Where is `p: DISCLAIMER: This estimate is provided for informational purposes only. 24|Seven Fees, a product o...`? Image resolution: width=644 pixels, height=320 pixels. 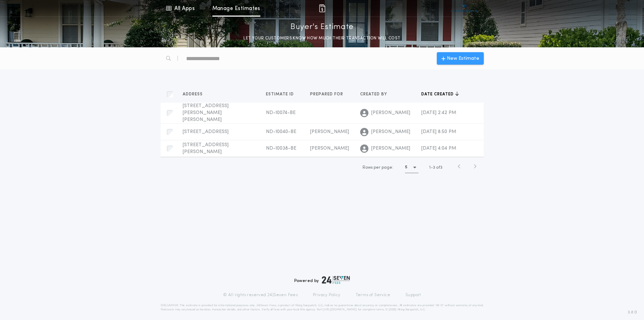
p: DISCLAIMER: This estimate is provided for informational purposes only. 24|Seven Fees, a product o... is located at coordinates (322, 307).